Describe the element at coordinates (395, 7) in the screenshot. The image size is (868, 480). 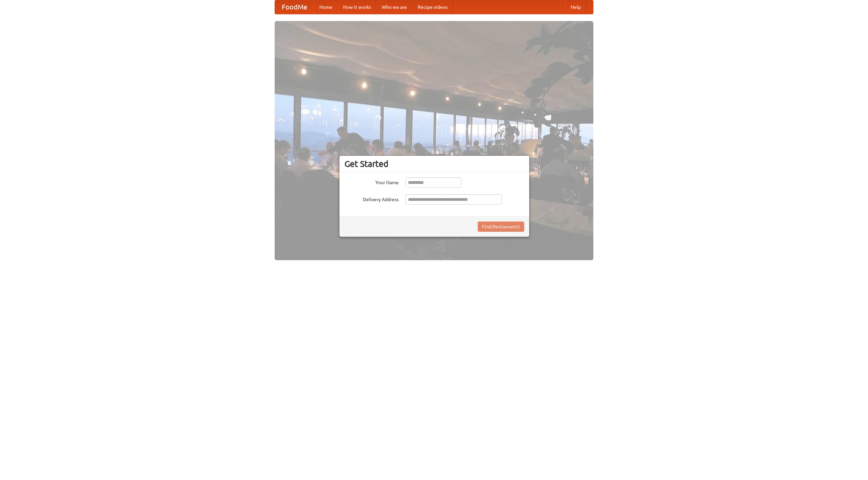
I see `a: Who we are` at that location.